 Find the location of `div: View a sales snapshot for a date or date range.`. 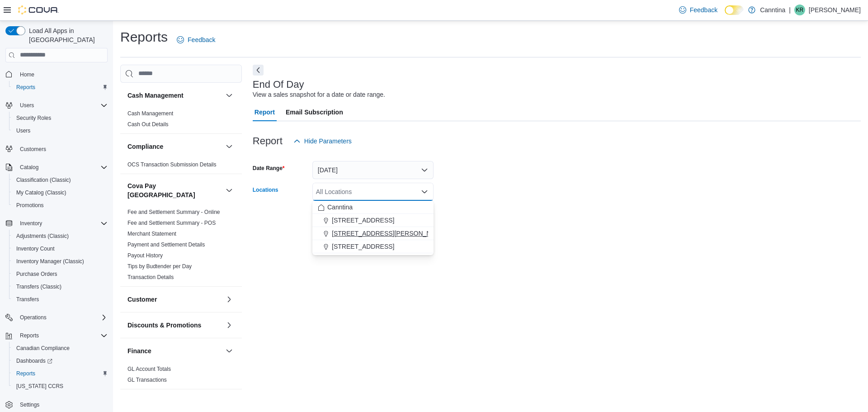

div: View a sales snapshot for a date or date range. is located at coordinates (319, 94).